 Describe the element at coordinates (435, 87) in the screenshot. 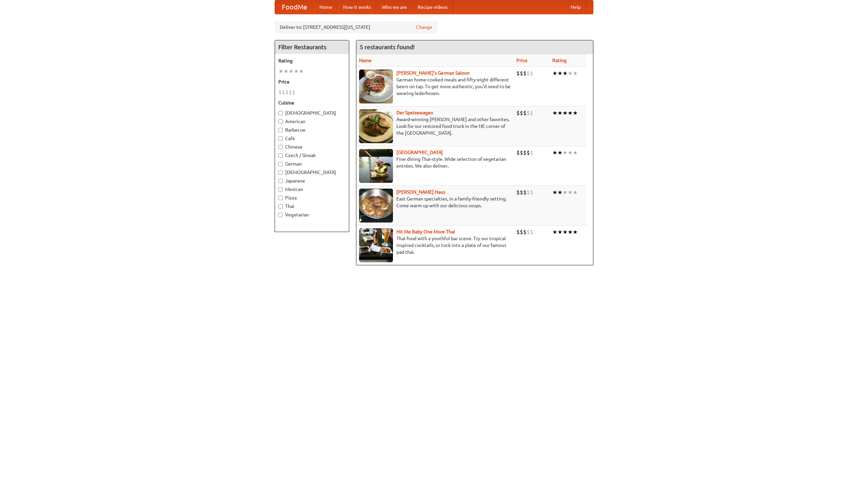

I see `p: German home-cooked meals and fifty-eight different beers on tap. To get more authentic, you'd nee...` at that location.